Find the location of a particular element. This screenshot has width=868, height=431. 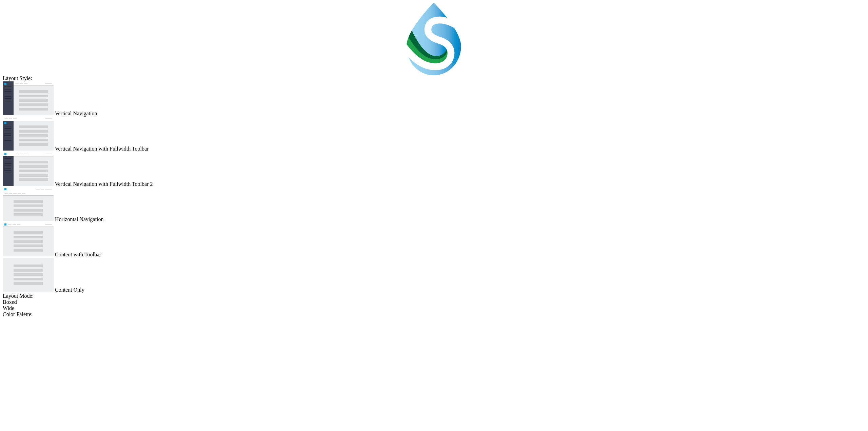

img: horizontal-nav.jpg is located at coordinates (28, 204).